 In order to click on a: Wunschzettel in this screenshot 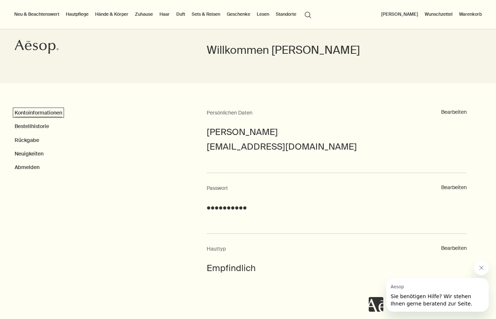, I will do `click(439, 14)`.